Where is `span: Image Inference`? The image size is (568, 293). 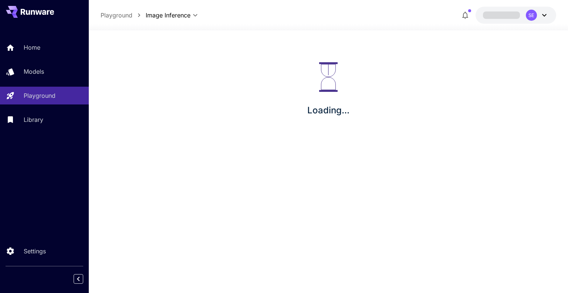
span: Image Inference is located at coordinates (168, 15).